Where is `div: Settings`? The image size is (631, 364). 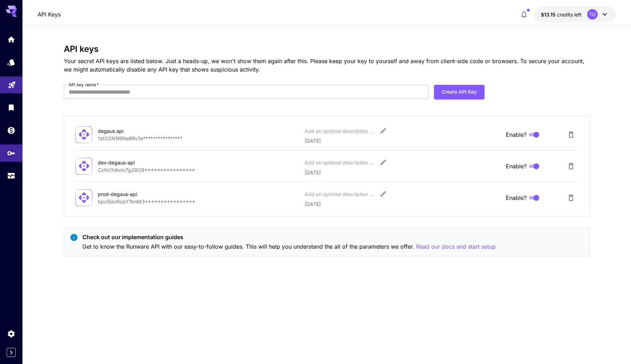 div: Settings is located at coordinates (11, 333).